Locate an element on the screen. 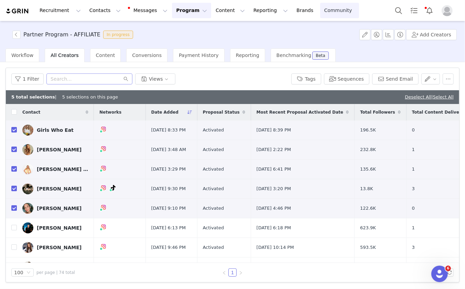  a: Community is located at coordinates (339, 10).